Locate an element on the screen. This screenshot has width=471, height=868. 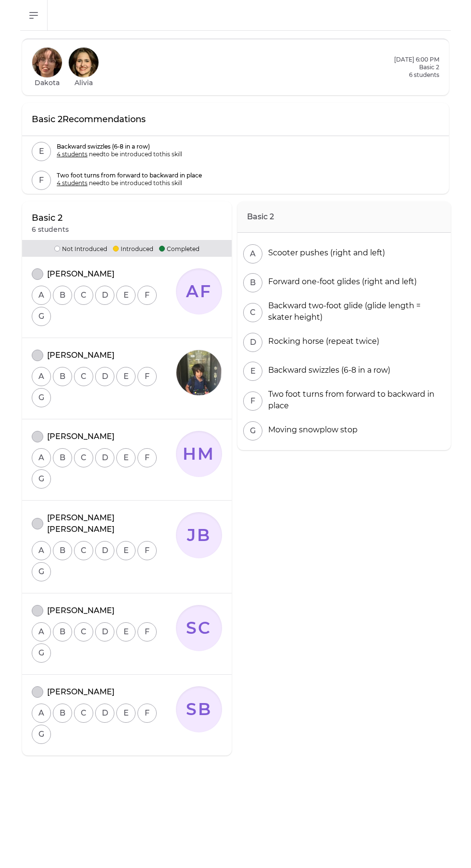
h1: Alivia is located at coordinates (84, 82).